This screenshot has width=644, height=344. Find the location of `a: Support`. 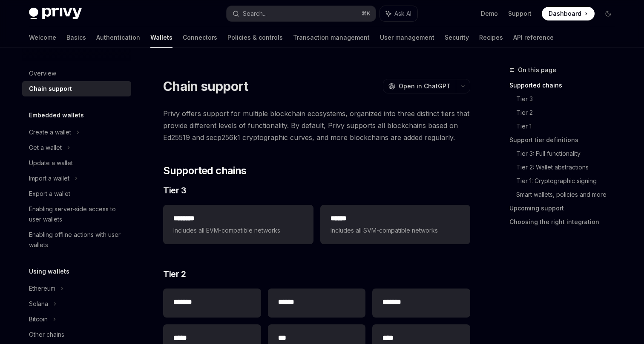

a: Support is located at coordinates (520, 13).